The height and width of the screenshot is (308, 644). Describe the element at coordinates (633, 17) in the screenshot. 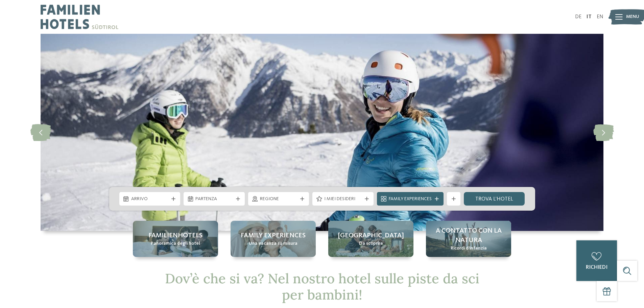

I see `span: Menu` at that location.